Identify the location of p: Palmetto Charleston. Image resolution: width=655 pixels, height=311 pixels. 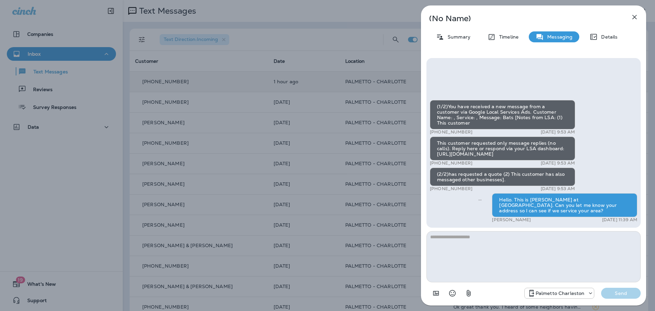
(560, 293).